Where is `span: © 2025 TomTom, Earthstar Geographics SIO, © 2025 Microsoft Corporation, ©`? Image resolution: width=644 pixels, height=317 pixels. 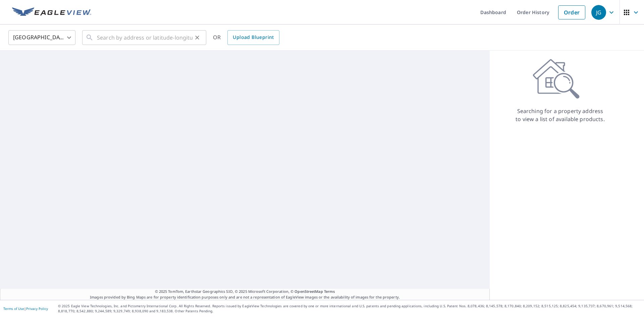
span: © 2025 TomTom, Earthstar Geographics SIO, © 2025 Microsoft Corporation, © is located at coordinates (245, 292).